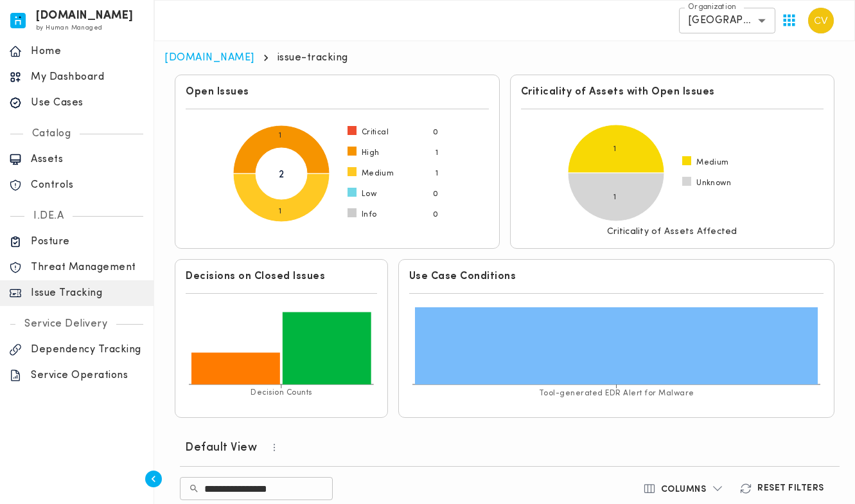  What do you see at coordinates (66, 324) in the screenshot?
I see `p: Service Delivery` at bounding box center [66, 324].